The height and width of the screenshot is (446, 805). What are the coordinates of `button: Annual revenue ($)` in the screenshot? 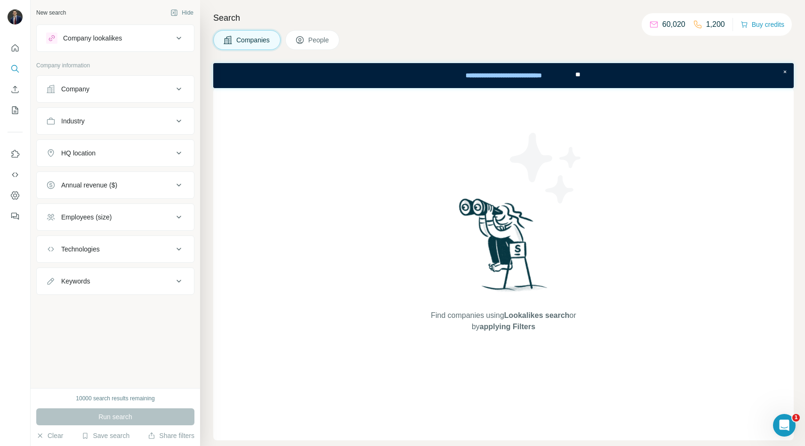 It's located at (115, 185).